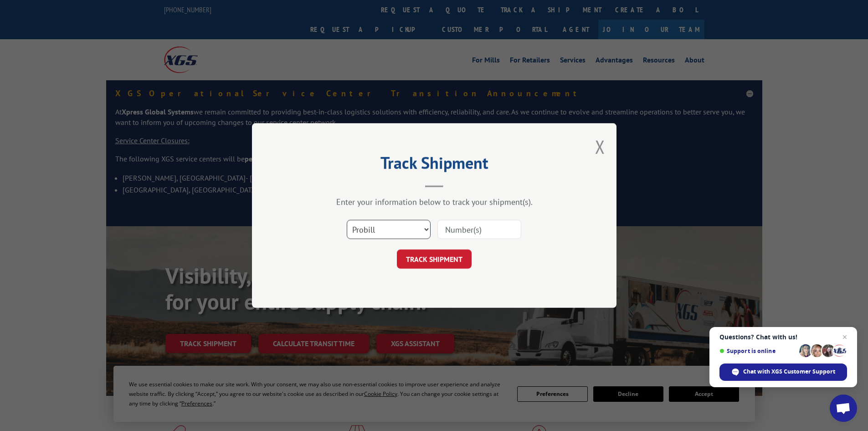 Image resolution: width=868 pixels, height=431 pixels. Describe the element at coordinates (783, 337) in the screenshot. I see `span: Questions? Chat with us!` at that location.